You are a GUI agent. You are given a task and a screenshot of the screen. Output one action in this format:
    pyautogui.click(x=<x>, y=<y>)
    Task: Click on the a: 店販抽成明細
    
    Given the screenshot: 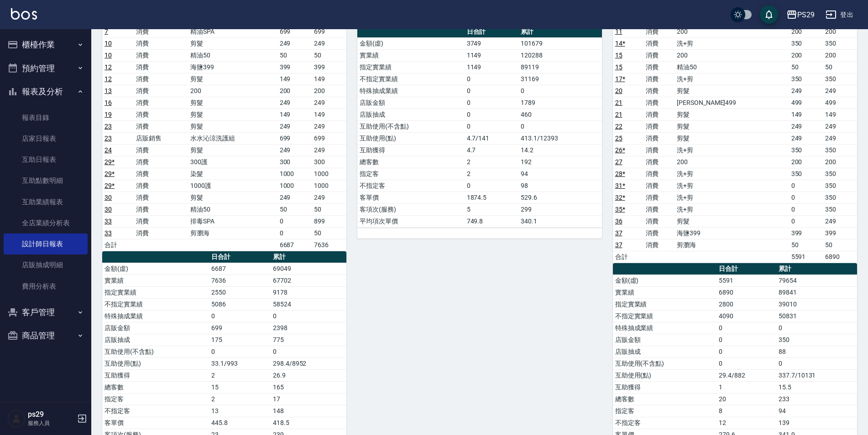 What is the action you would take?
    pyautogui.click(x=46, y=265)
    